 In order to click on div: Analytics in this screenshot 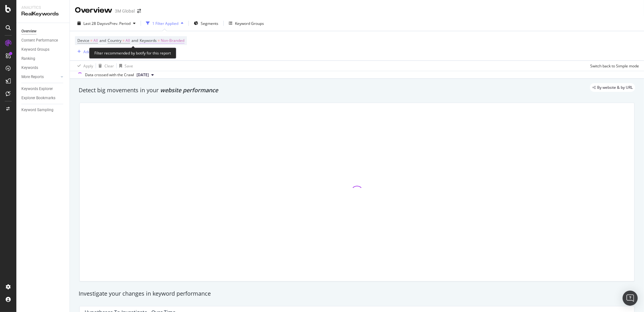, I will do `click(43, 8)`.